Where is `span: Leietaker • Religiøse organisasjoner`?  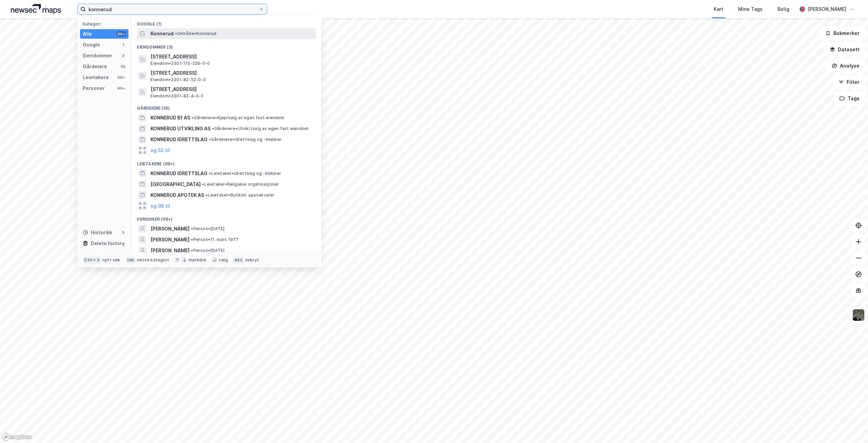
span: Leietaker • Religiøse organisasjoner is located at coordinates (240, 185).